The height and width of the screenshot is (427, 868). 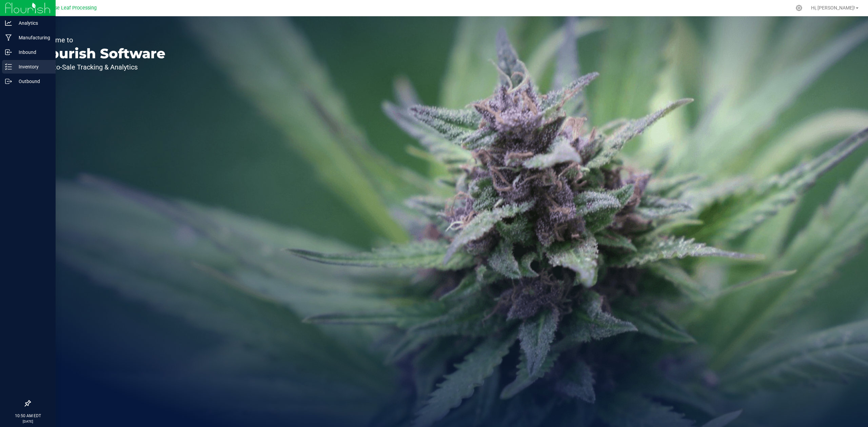 I want to click on inline-svg: Outbound, so click(x=8, y=81).